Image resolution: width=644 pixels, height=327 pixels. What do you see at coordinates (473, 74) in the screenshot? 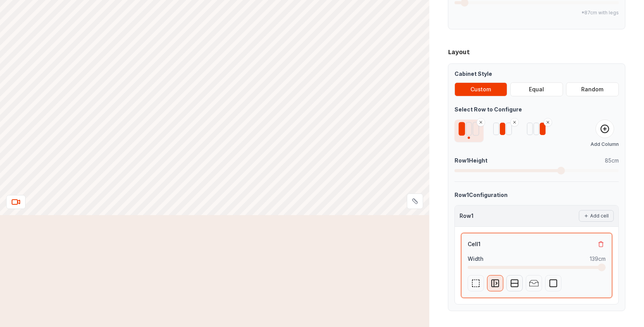
I see `strong: Cabinet Style` at bounding box center [473, 74].